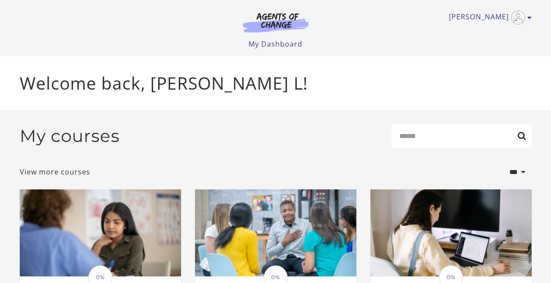 This screenshot has width=551, height=283. Describe the element at coordinates (276, 22) in the screenshot. I see `img: Agents of Change Logo` at that location.